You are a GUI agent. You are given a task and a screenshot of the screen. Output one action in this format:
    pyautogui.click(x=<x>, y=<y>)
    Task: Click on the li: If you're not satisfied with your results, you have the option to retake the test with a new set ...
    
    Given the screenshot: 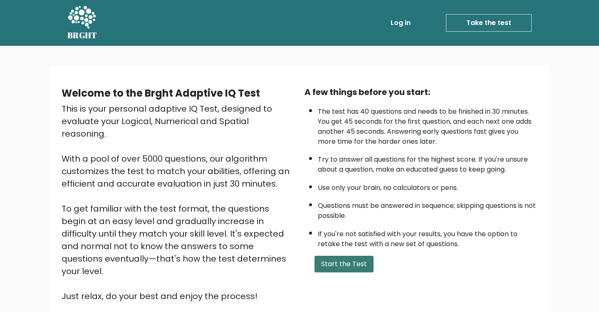 What is the action you would take?
    pyautogui.click(x=428, y=237)
    